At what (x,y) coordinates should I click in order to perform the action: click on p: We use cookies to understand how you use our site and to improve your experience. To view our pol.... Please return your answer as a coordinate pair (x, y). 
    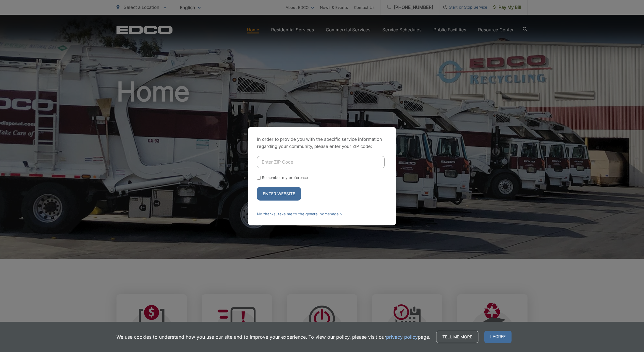
    Looking at the image, I should click on (273, 337).